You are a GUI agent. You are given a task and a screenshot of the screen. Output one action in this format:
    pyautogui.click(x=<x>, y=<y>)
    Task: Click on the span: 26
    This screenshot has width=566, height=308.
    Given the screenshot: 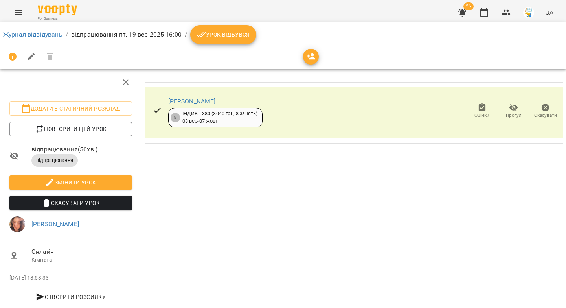 What is the action you would take?
    pyautogui.click(x=469, y=6)
    